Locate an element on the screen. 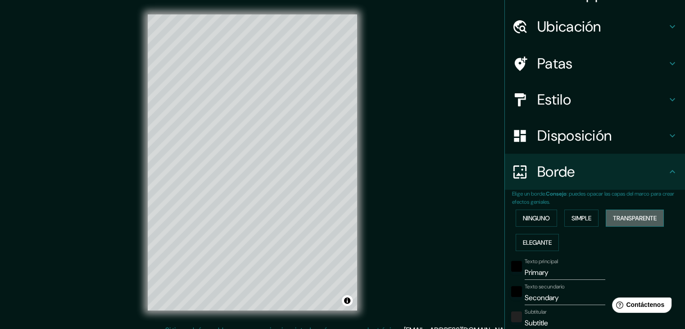 This screenshot has width=685, height=329. font: Transparente is located at coordinates (634, 218).